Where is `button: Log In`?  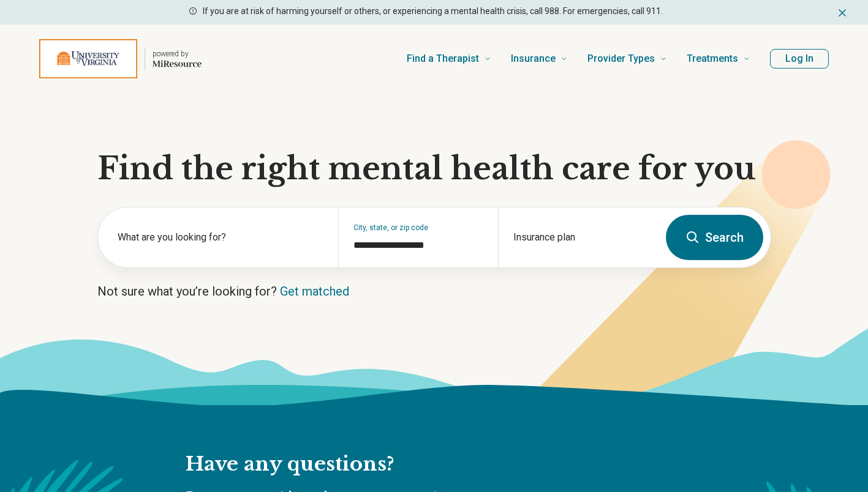 button: Log In is located at coordinates (799, 59).